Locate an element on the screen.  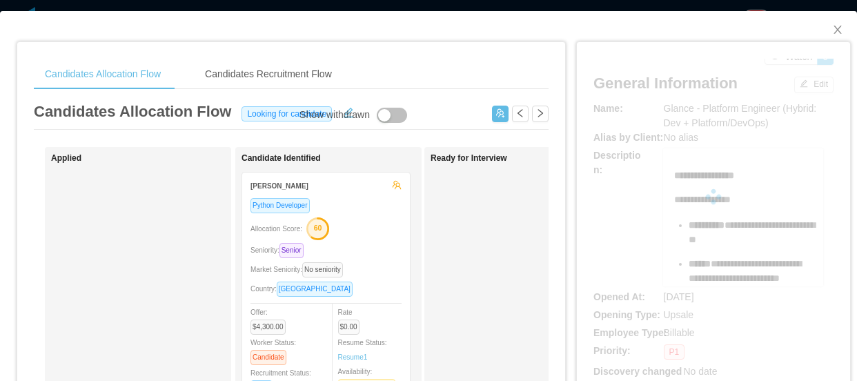
h1: Ready for Interview is located at coordinates (527, 158).